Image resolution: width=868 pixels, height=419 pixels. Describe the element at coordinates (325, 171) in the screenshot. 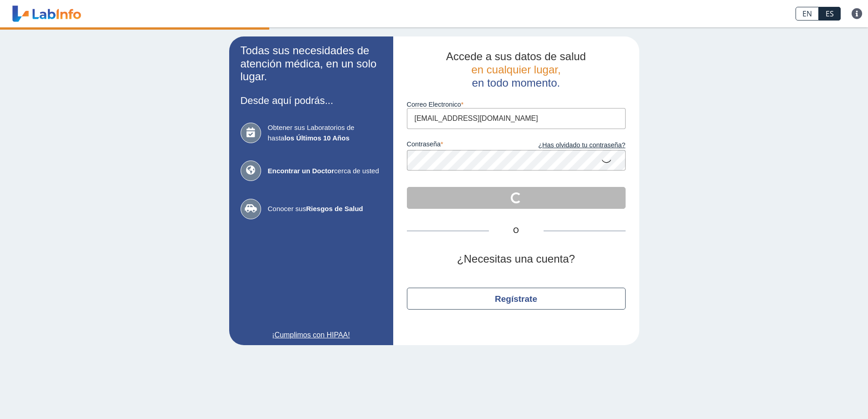

I see `span: cerca de usted` at that location.